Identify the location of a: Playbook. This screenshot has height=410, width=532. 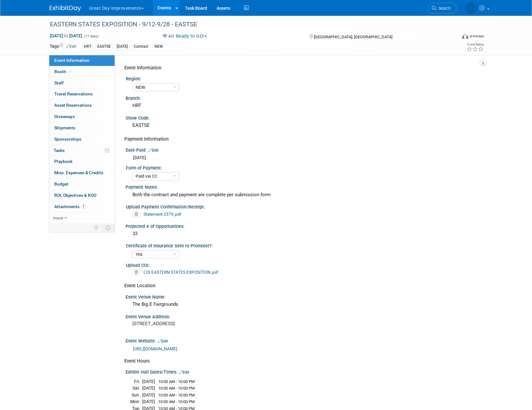
(82, 162).